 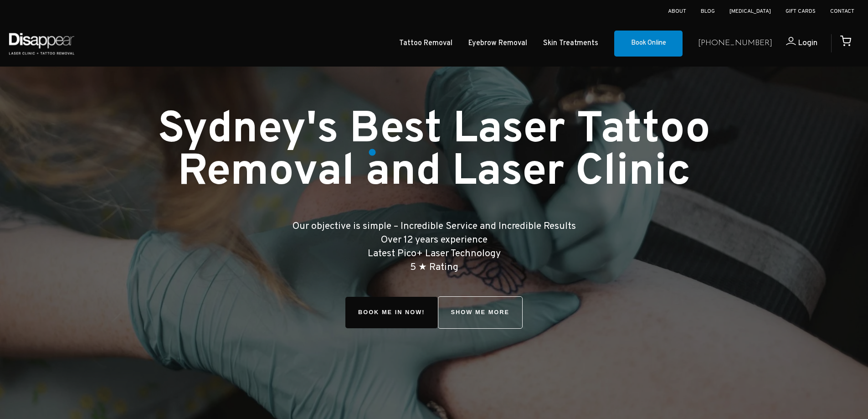 What do you see at coordinates (801, 11) in the screenshot?
I see `a: Gift Cards` at bounding box center [801, 11].